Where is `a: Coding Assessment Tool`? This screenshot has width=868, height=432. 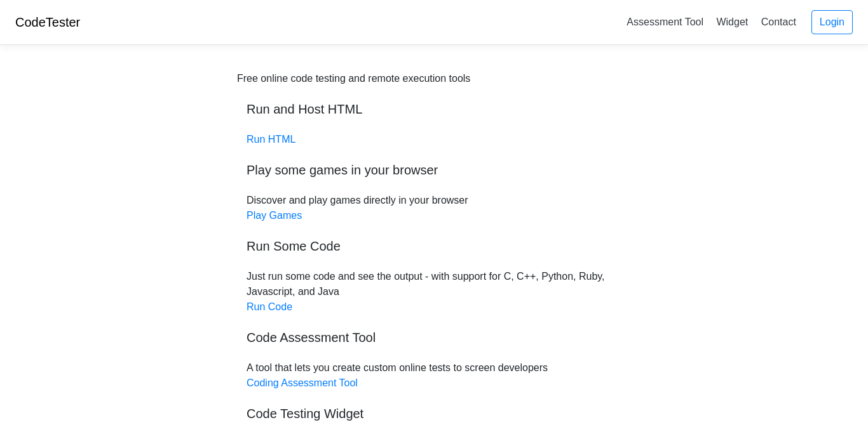
a: Coding Assessment Tool is located at coordinates (302, 383).